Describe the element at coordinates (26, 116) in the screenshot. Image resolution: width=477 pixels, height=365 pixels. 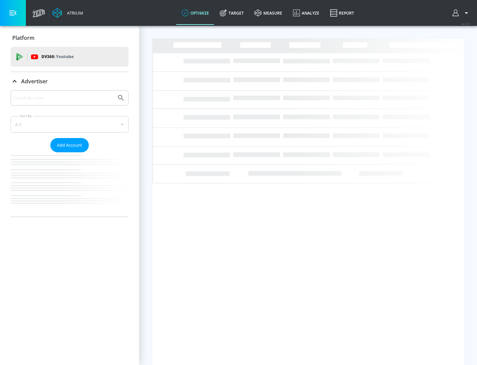
I see `label: Sort By` at that location.